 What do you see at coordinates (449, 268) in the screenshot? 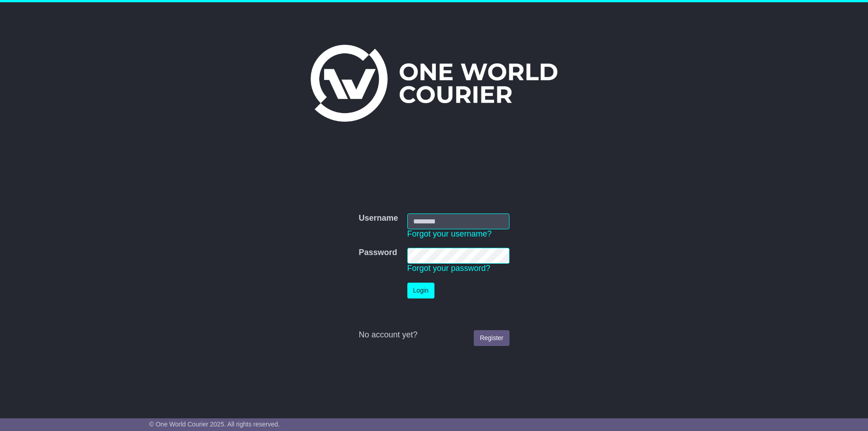
I see `a: Forgot your password?` at bounding box center [449, 268].